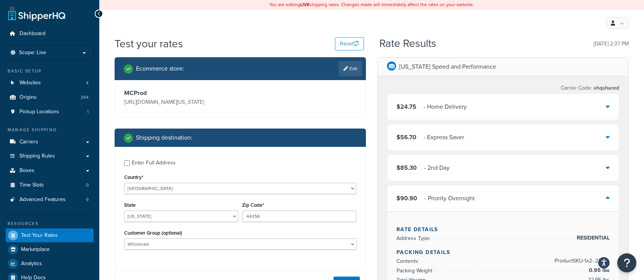 Image resolution: width=644 pixels, height=280 pixels. Describe the element at coordinates (149, 43) in the screenshot. I see `h1: Test your rates` at that location.